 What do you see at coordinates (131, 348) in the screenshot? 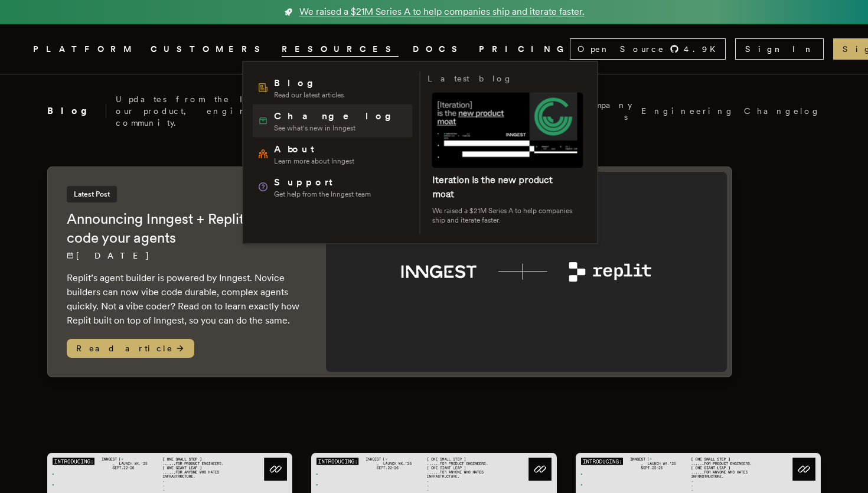
I see `span: Read article` at bounding box center [131, 348].